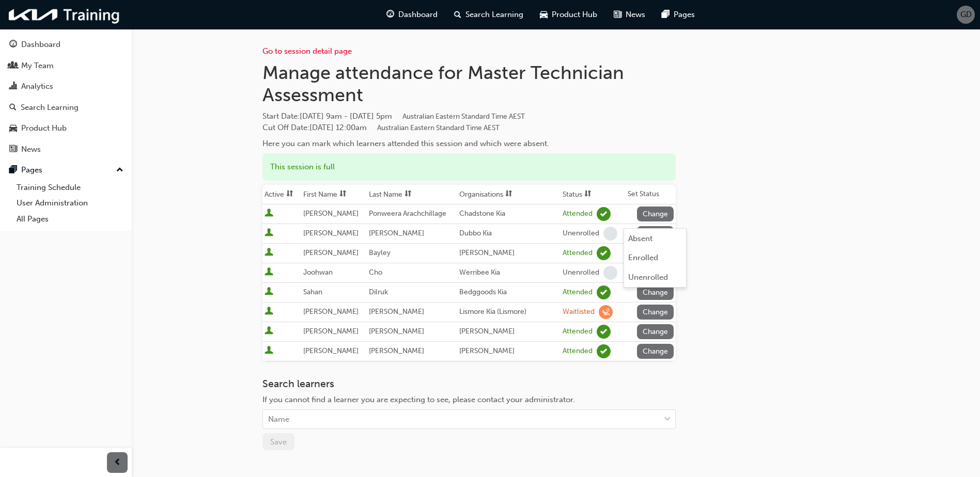 The image size is (980, 477). I want to click on div: Bedggoods Kia, so click(509, 292).